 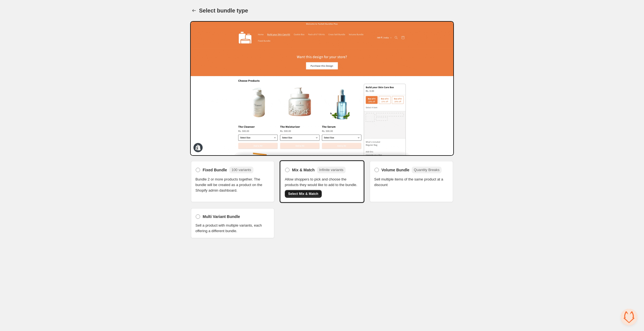 What do you see at coordinates (304, 170) in the screenshot?
I see `span: Mix & Match` at bounding box center [304, 170].